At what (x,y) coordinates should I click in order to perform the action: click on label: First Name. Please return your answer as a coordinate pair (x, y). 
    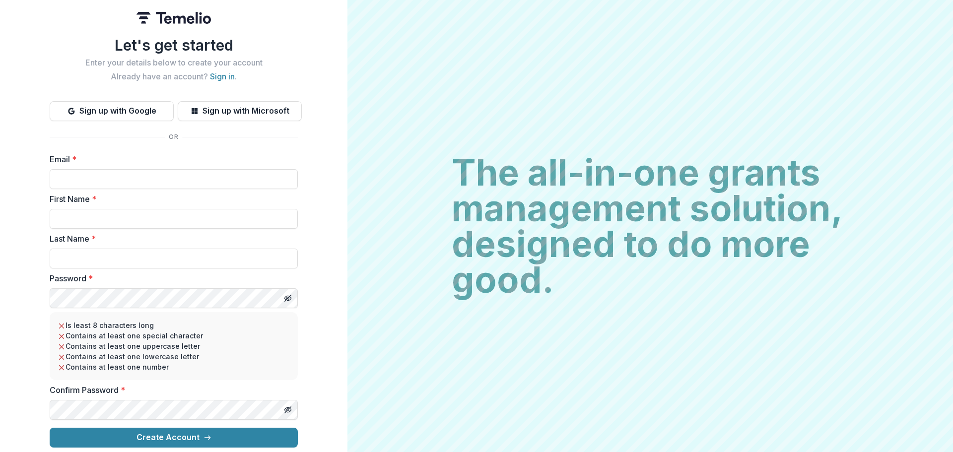
    Looking at the image, I should click on (171, 199).